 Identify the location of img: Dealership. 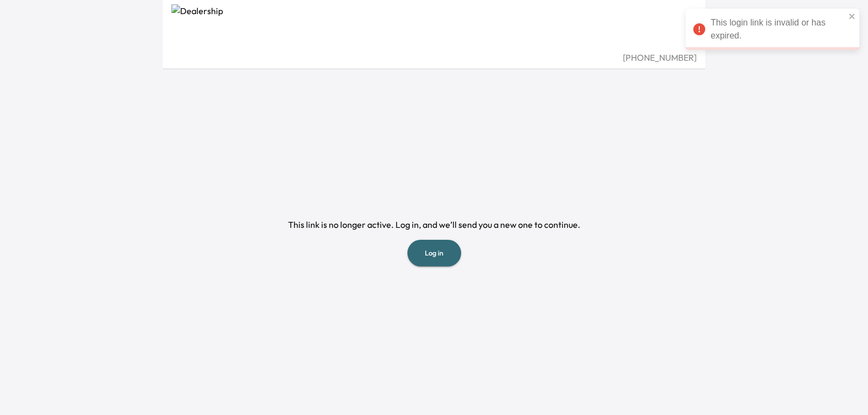
(434, 28).